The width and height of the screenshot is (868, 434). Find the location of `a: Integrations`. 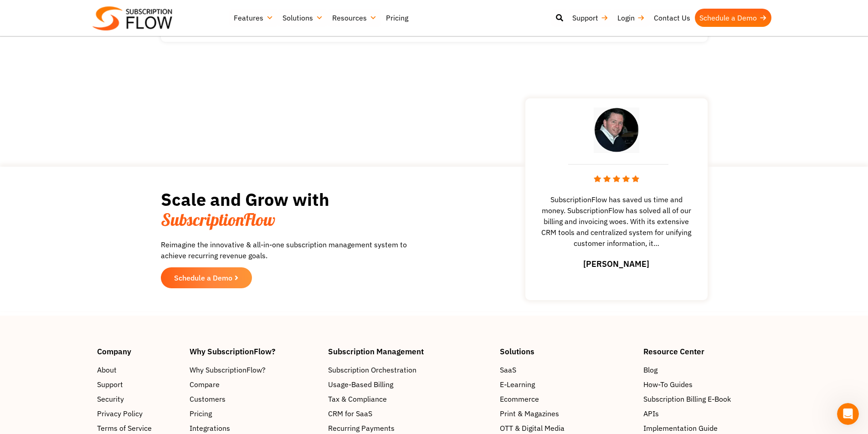

a: Integrations is located at coordinates (254, 428).